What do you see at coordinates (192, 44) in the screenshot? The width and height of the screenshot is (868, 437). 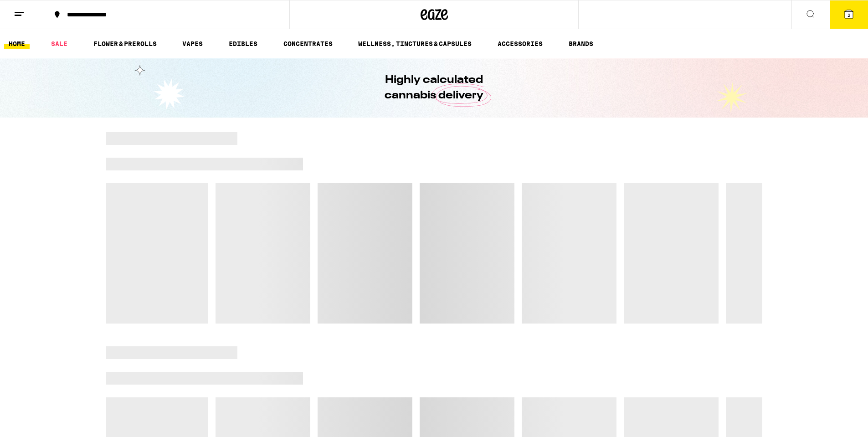 I see `a: VAPES` at bounding box center [192, 44].